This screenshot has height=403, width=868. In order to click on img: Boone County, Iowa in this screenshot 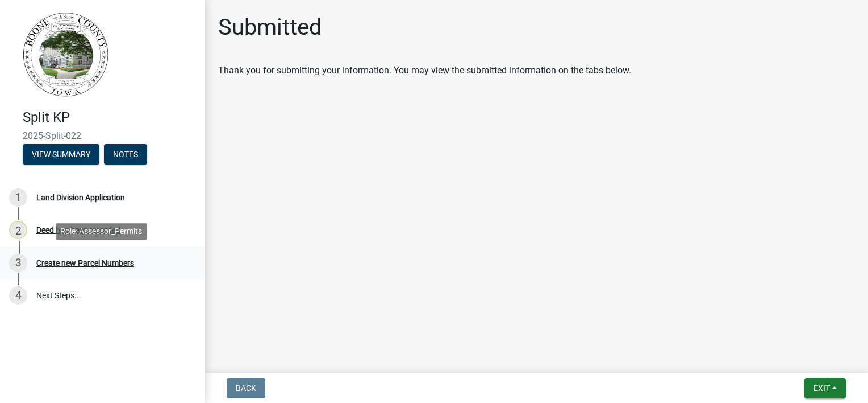, I will do `click(66, 54)`.